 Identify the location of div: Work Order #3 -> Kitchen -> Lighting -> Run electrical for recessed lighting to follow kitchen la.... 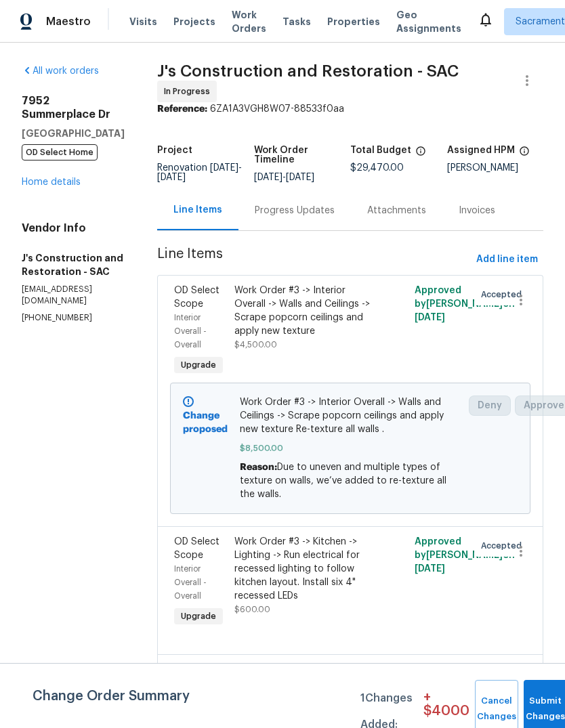
(305, 569).